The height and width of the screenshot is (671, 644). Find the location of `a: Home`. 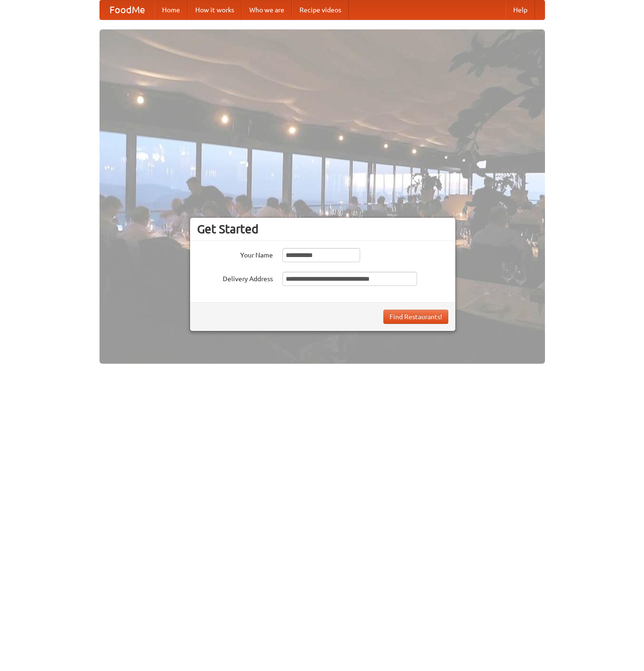

a: Home is located at coordinates (171, 10).